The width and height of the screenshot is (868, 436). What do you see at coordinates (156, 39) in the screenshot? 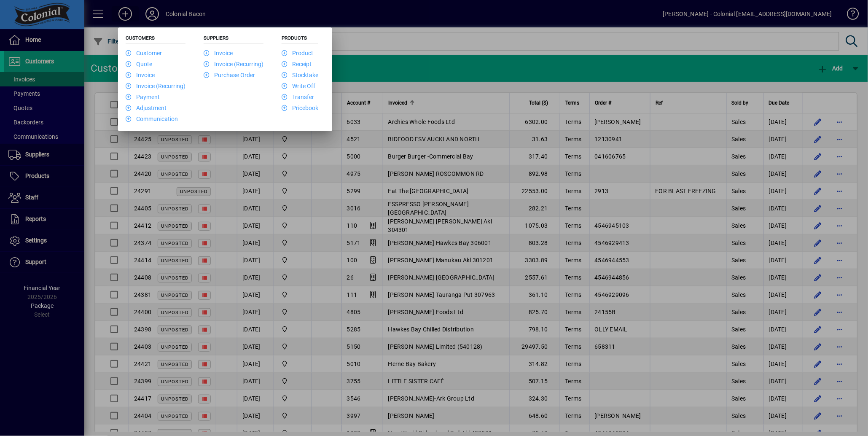
I see `h5: Customers` at bounding box center [156, 39].